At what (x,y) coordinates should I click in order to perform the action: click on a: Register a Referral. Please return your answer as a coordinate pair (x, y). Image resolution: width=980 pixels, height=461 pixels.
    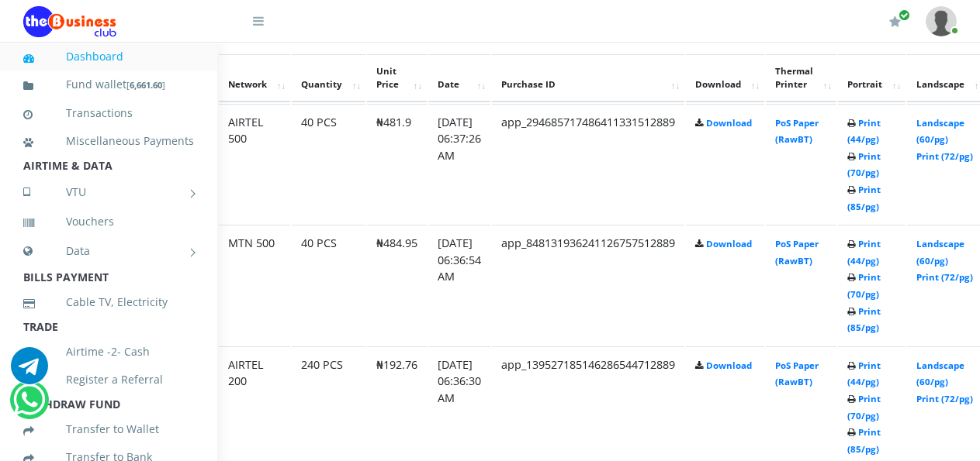
    Looking at the image, I should click on (108, 380).